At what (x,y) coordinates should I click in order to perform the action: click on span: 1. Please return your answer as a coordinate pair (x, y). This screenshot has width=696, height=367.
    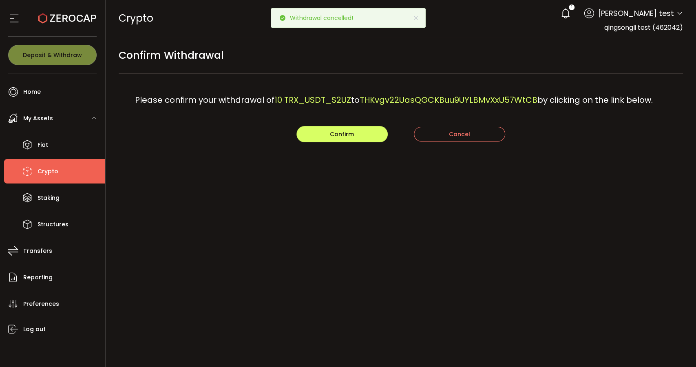
    Looking at the image, I should click on (571, 7).